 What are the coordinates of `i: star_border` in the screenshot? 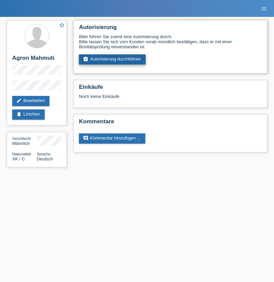 It's located at (62, 25).